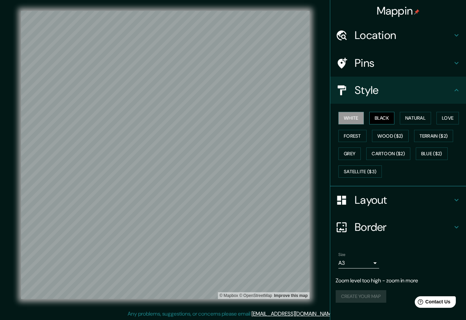 The image size is (466, 320). What do you see at coordinates (32, 8) in the screenshot?
I see `span: Contact Us` at bounding box center [32, 8].